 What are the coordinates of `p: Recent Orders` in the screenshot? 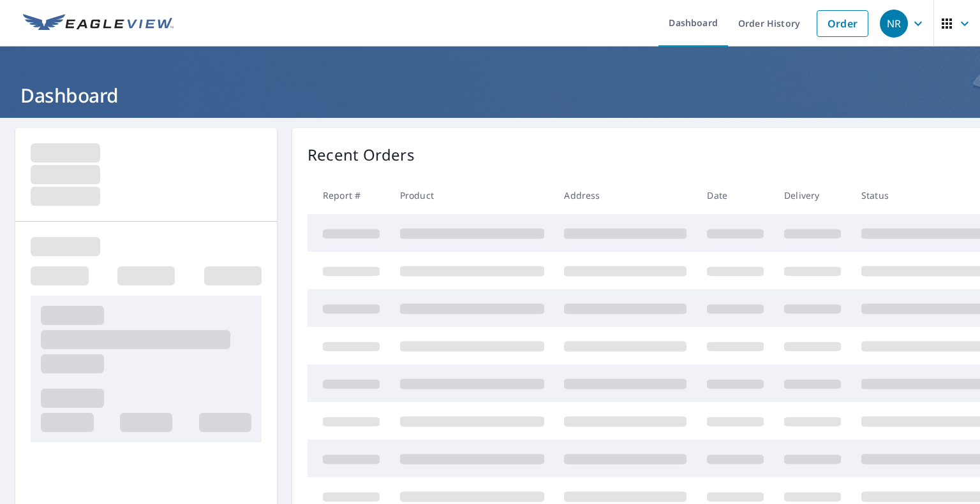 It's located at (361, 155).